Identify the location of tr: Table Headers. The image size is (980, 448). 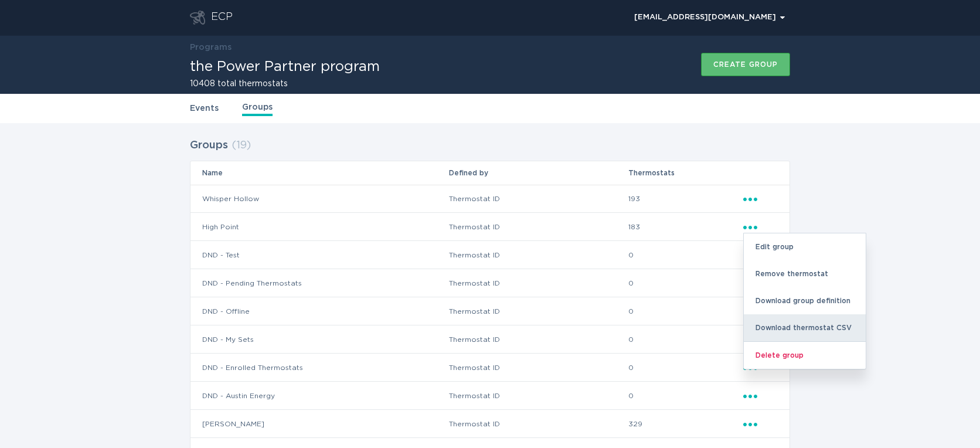
(490, 173).